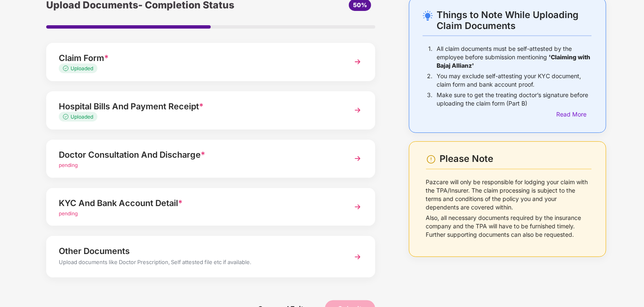  Describe the element at coordinates (509, 226) in the screenshot. I see `p: Also, all necessary documents required by the insurance company and the TPA will have to be furni...` at that location.